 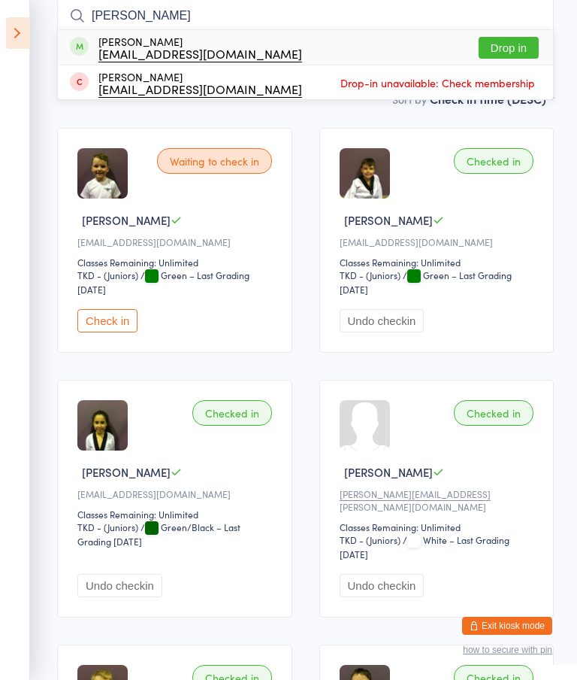 I want to click on span: Drop-in unavailable: Check membership, so click(x=437, y=83).